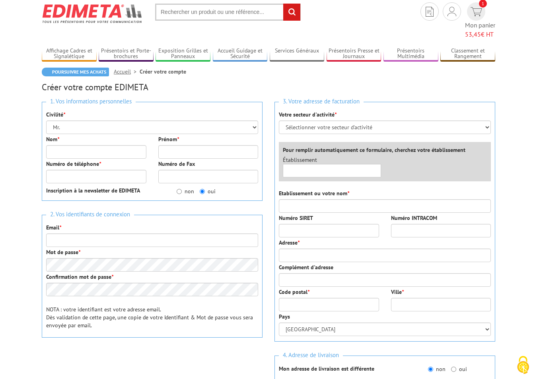 The image size is (537, 379). Describe the element at coordinates (473, 34) in the screenshot. I see `span: 53,45` at that location.